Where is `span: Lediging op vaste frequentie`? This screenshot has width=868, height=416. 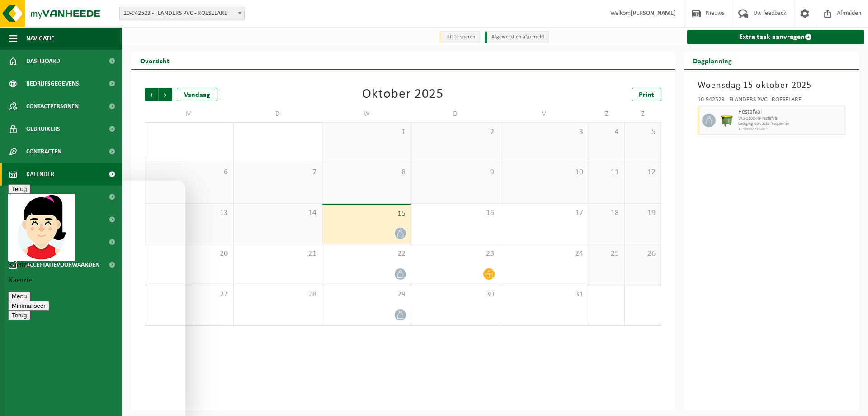
span: Lediging op vaste frequentie is located at coordinates (791, 124).